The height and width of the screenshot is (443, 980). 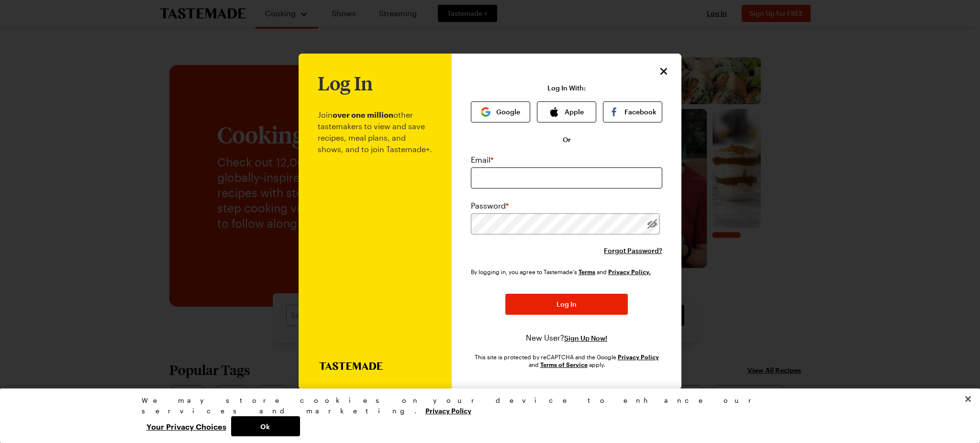 What do you see at coordinates (633, 251) in the screenshot?
I see `span: Forgot Password?` at bounding box center [633, 251].